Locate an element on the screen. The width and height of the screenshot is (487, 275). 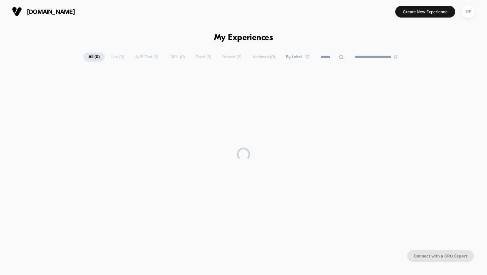
h1: My Experiences is located at coordinates (243, 38).